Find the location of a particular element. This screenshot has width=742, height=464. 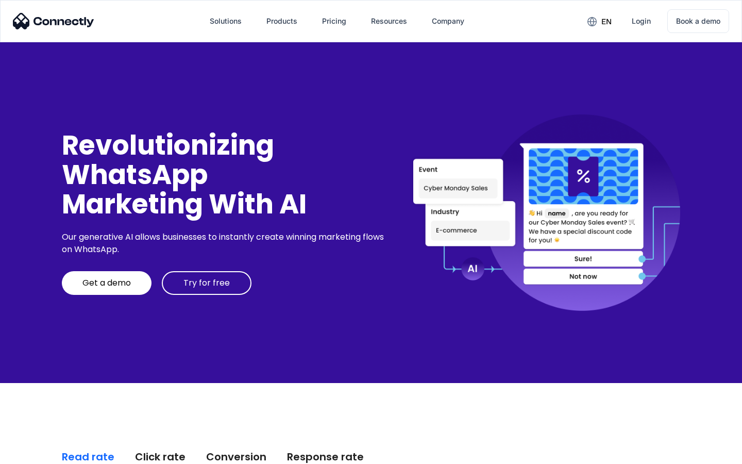

a: Book a demo is located at coordinates (698, 21).